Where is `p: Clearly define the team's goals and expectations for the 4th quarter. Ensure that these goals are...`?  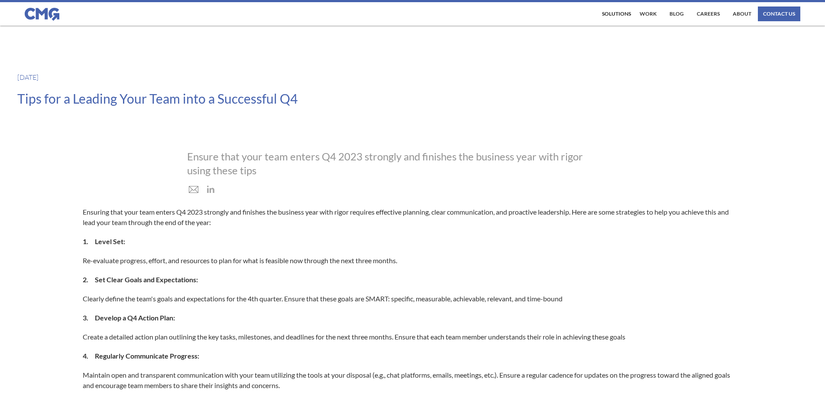
p: Clearly define the team's goals and expectations for the 4th quarter. Ensure that these goals are... is located at coordinates (408, 298).